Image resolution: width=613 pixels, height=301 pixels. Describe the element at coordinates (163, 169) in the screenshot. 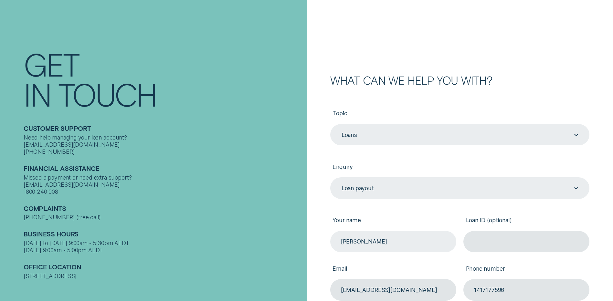

I see `h2: Financial assistance` at that location.